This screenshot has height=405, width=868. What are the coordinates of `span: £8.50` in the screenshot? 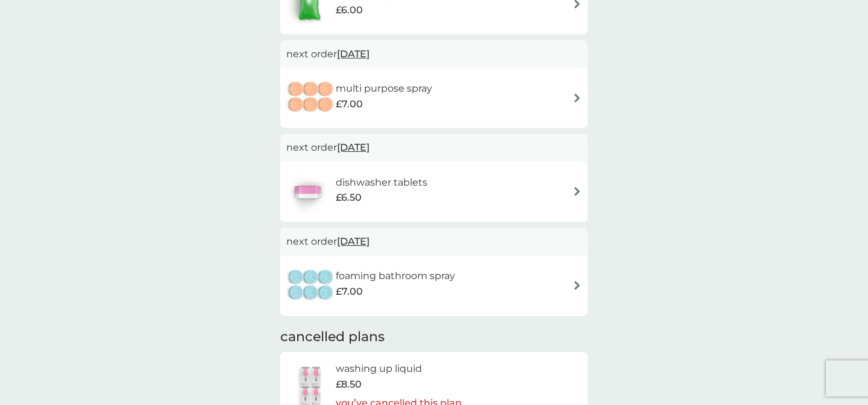 It's located at (348, 384).